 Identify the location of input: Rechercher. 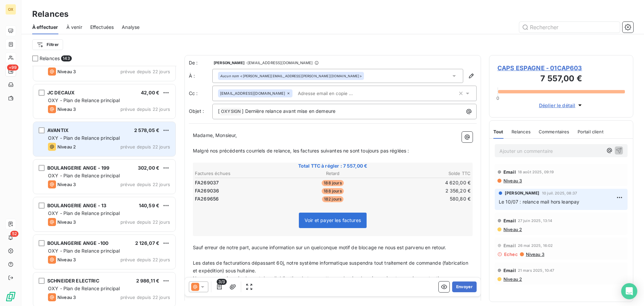
(569, 27).